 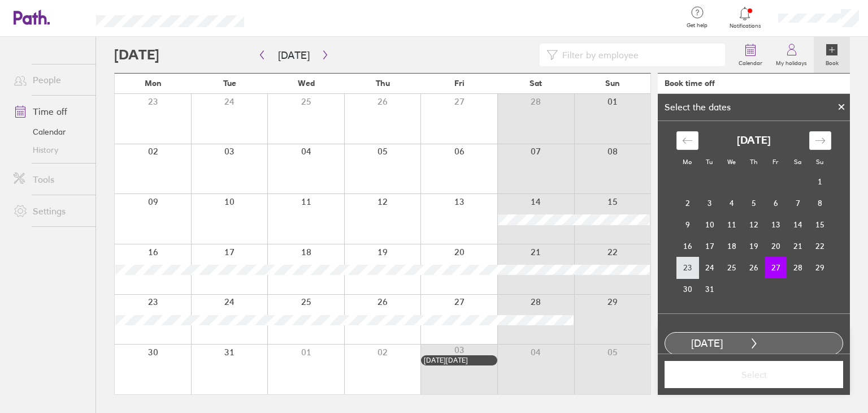 I want to click on div: Book time off, so click(x=689, y=83).